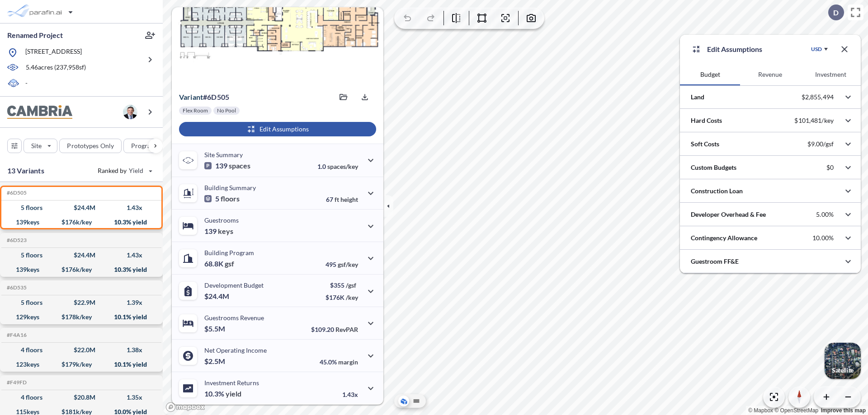  I want to click on button: Budget, so click(710, 75).